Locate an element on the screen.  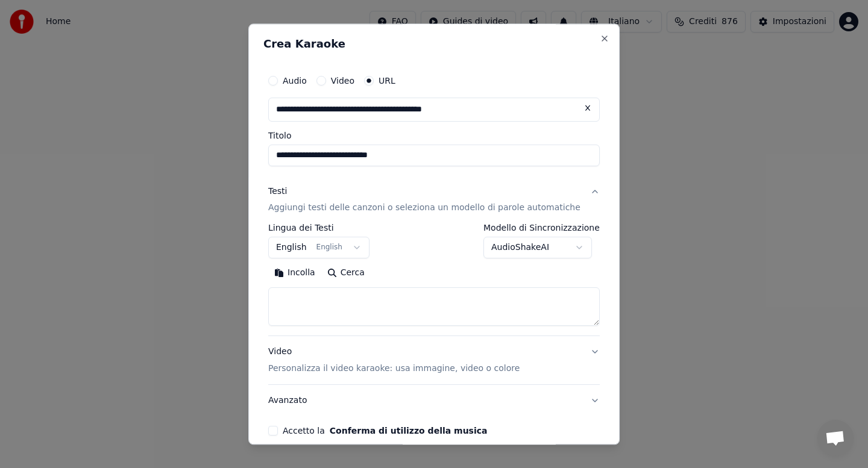
label: Audio is located at coordinates (295, 81).